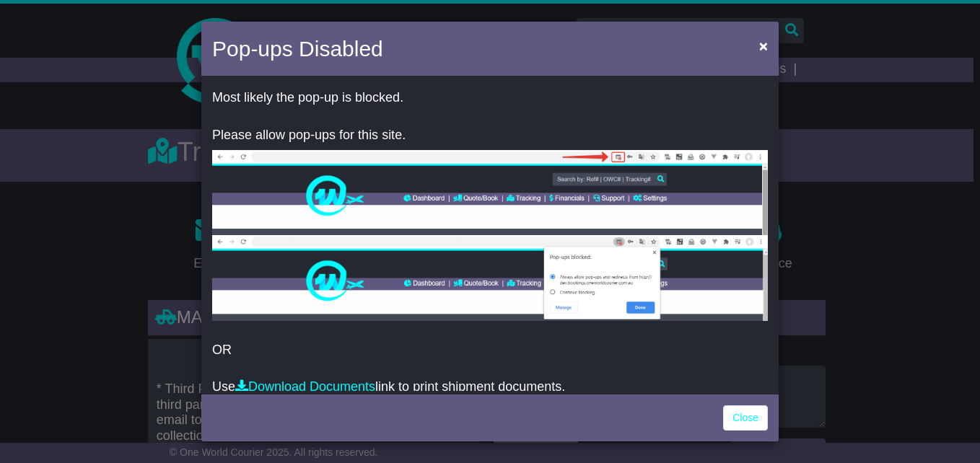 The image size is (980, 463). What do you see at coordinates (306, 387) in the screenshot?
I see `a: Download Documents` at bounding box center [306, 387].